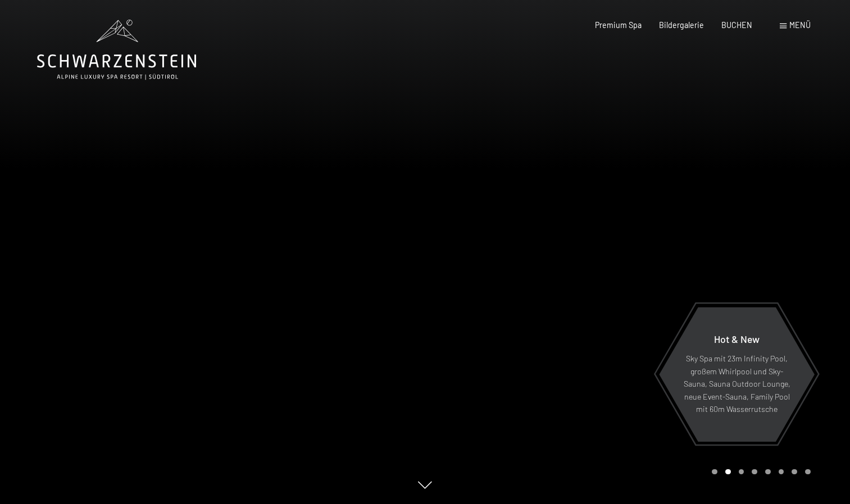 The width and height of the screenshot is (850, 504). What do you see at coordinates (759, 472) in the screenshot?
I see `div: Carousel Pagination` at bounding box center [759, 472].